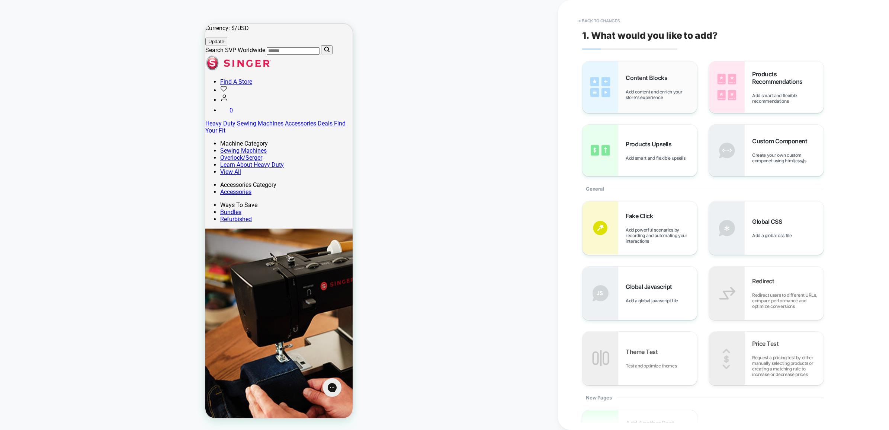 The width and height of the screenshot is (889, 430). Describe the element at coordinates (774, 235) in the screenshot. I see `span: Add a global css file` at that location.